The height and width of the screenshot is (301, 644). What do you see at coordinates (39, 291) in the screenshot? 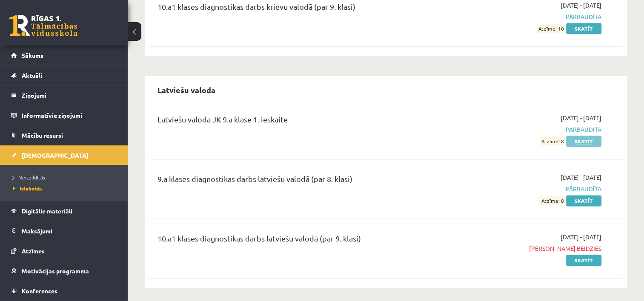
I see `span: Konferences` at bounding box center [39, 291].